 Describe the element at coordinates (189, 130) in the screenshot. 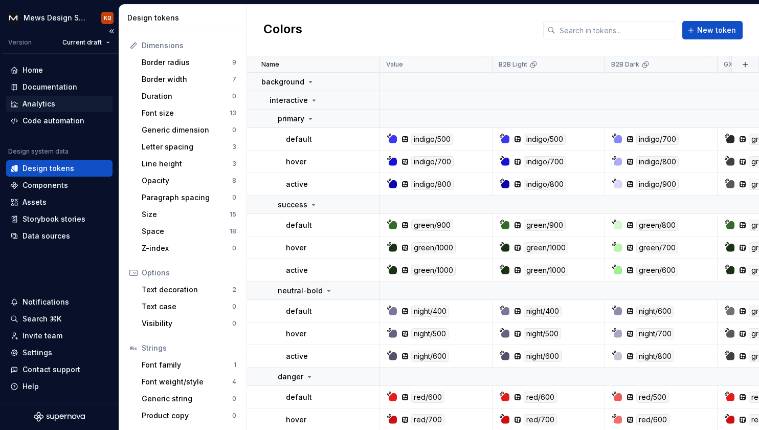

I see `a: Generic dimension0` at that location.